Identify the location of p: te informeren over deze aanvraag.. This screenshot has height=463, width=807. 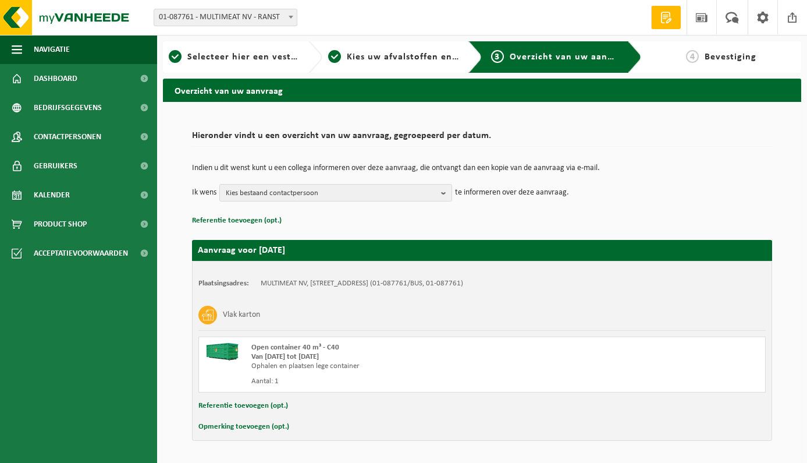
(512, 193).